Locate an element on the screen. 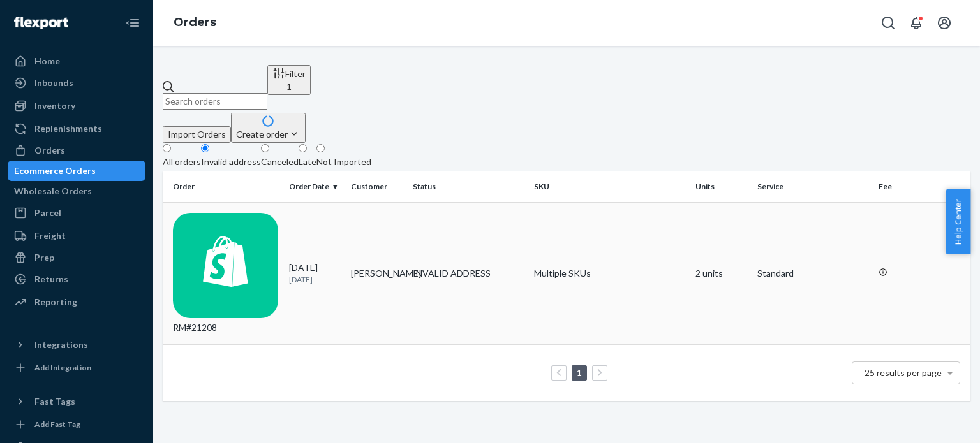 This screenshot has height=443, width=980. a: Wholesale Orders is located at coordinates (77, 191).